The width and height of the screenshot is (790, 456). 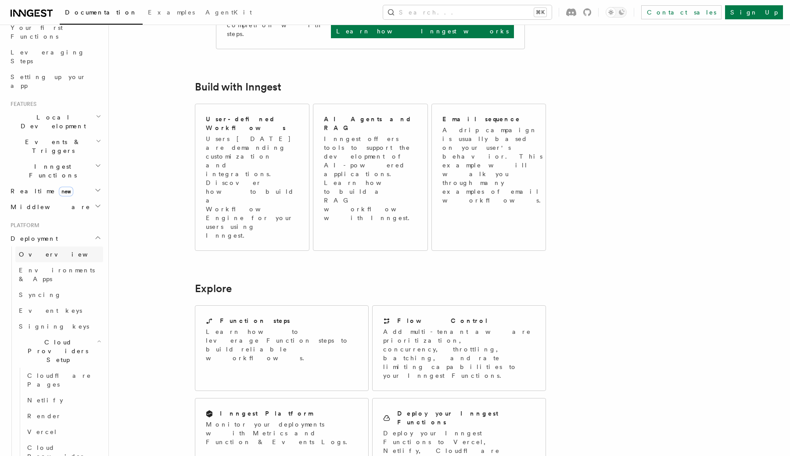 What do you see at coordinates (63, 380) in the screenshot?
I see `a: Cloudflare Pages` at bounding box center [63, 380].